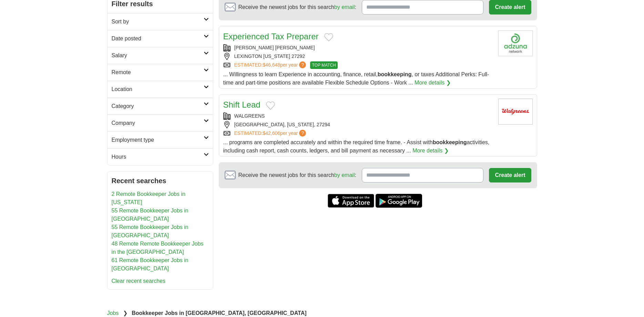 This screenshot has width=644, height=317. Describe the element at coordinates (157, 56) in the screenshot. I see `h2: Salary` at that location.